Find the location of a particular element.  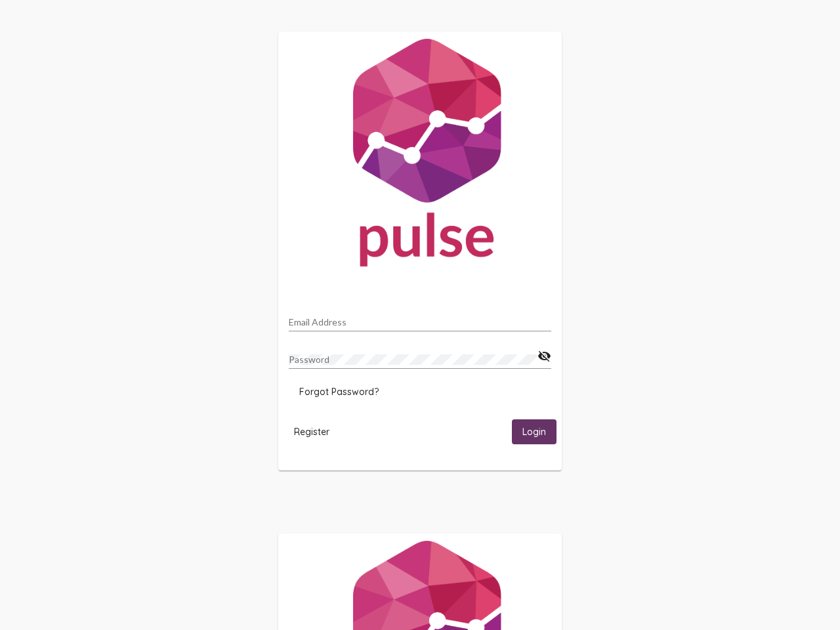

button: Register is located at coordinates (312, 431).